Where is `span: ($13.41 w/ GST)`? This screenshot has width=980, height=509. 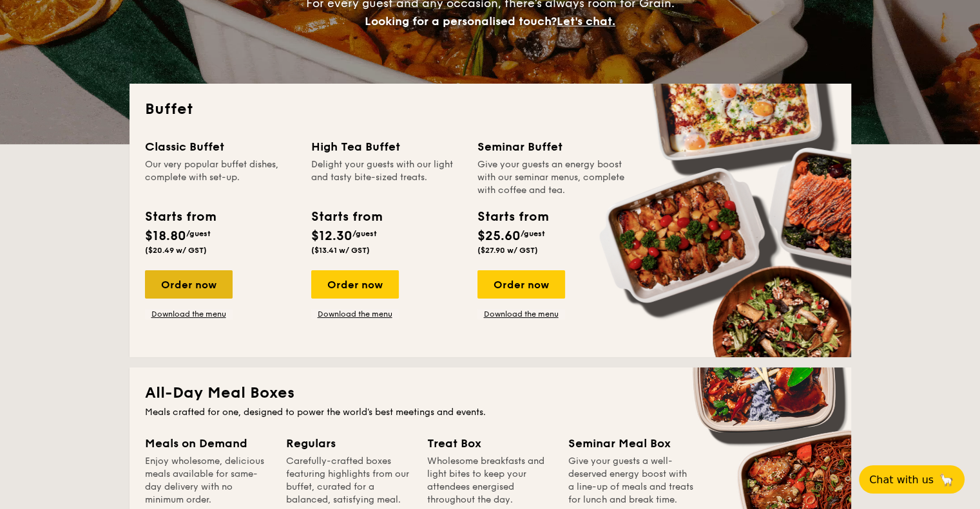 span: ($13.41 w/ GST) is located at coordinates (340, 251).